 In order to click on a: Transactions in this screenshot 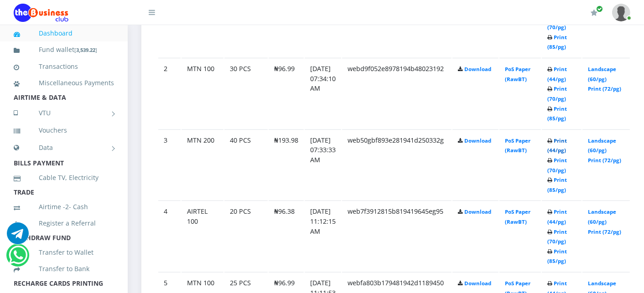, I will do `click(64, 66)`.